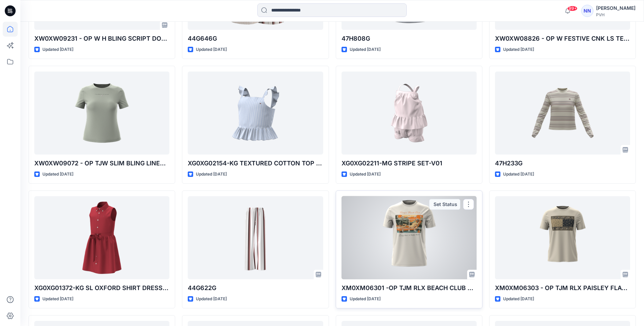  What do you see at coordinates (409, 288) in the screenshot?
I see `p: XM0XM06301 -OP TJM RLX BEACH CLUB SS TEE-V01` at bounding box center [409, 288].